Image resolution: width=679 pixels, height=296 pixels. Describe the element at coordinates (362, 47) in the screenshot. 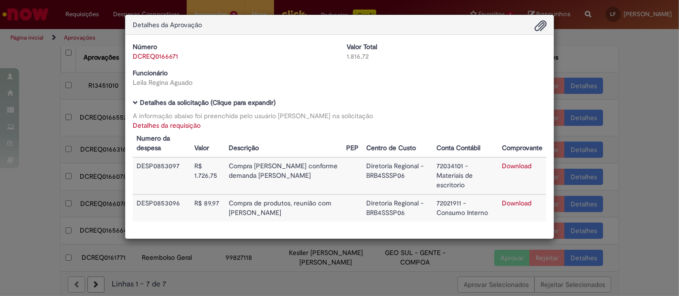

I see `b: Valor Total` at that location.